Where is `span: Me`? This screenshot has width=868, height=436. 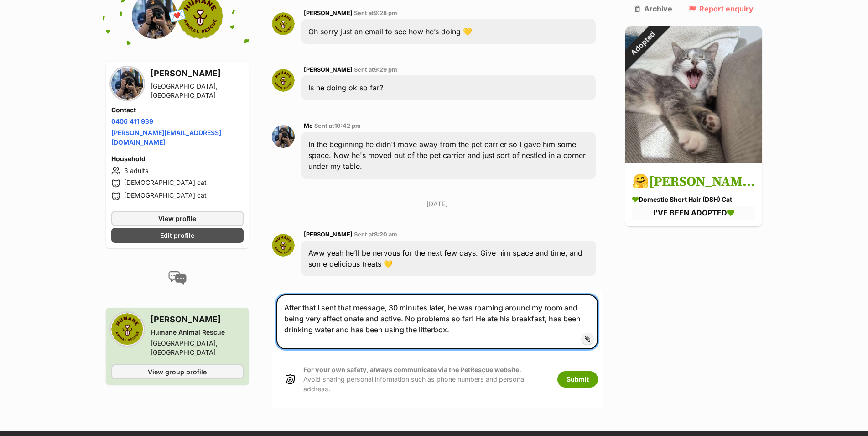 span: Me is located at coordinates (308, 126).